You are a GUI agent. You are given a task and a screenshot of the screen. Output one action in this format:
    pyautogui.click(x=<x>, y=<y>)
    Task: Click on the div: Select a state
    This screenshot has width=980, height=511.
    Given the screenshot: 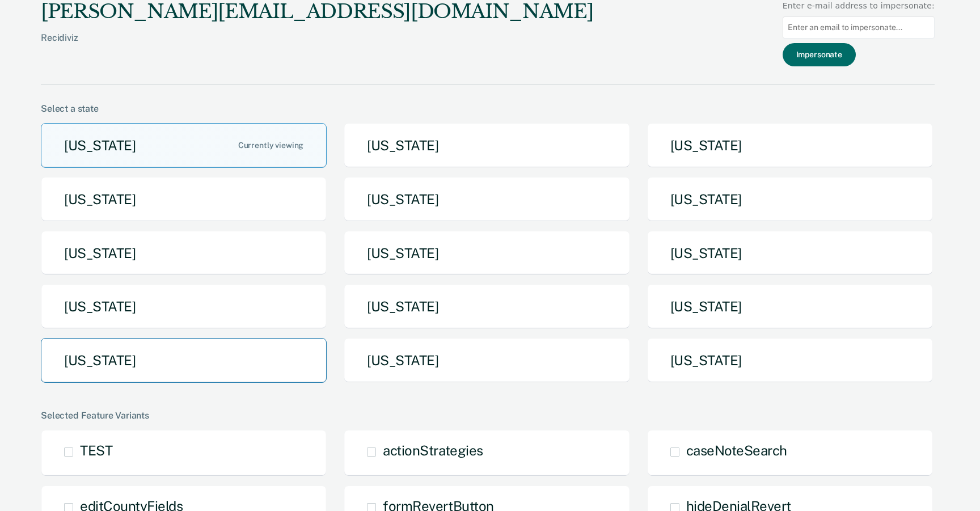 What is the action you would take?
    pyautogui.click(x=488, y=109)
    